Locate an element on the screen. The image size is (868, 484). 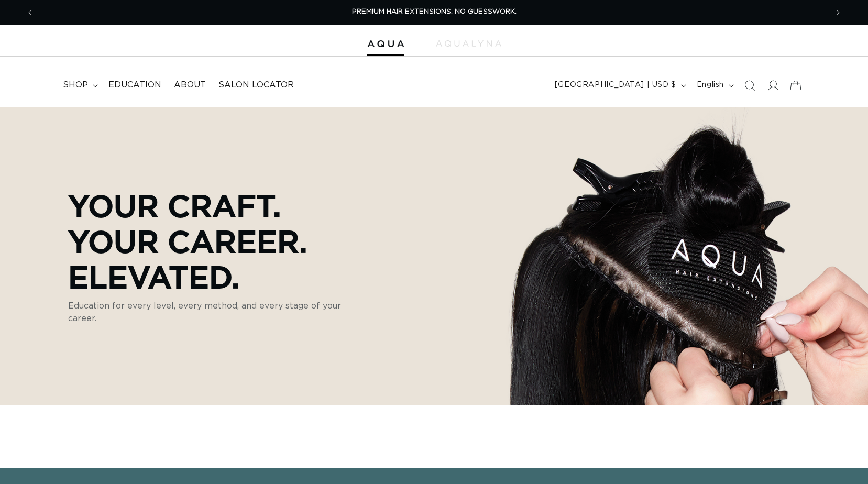
span: Salon Locator is located at coordinates (256, 85).